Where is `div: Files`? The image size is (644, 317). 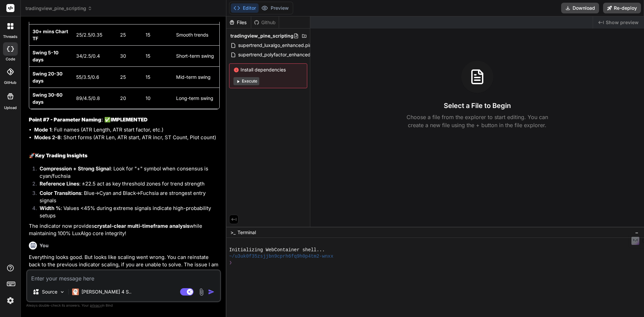 div: Files is located at coordinates (239, 22).